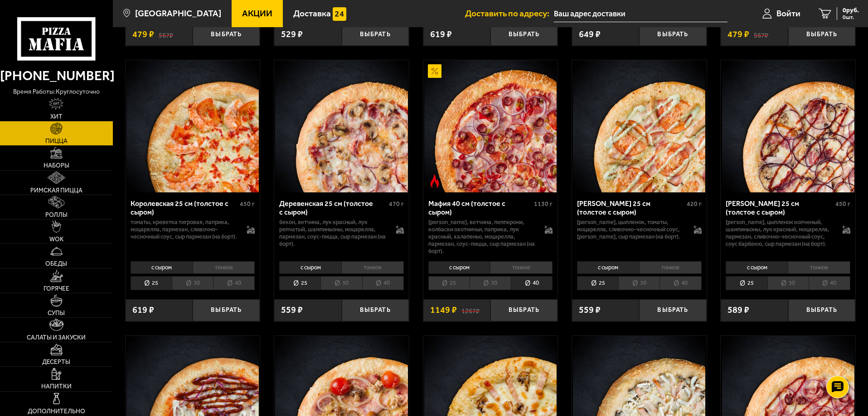 The width and height of the screenshot is (868, 416). Describe the element at coordinates (56, 191) in the screenshot. I see `span: Римская пицца` at that location.